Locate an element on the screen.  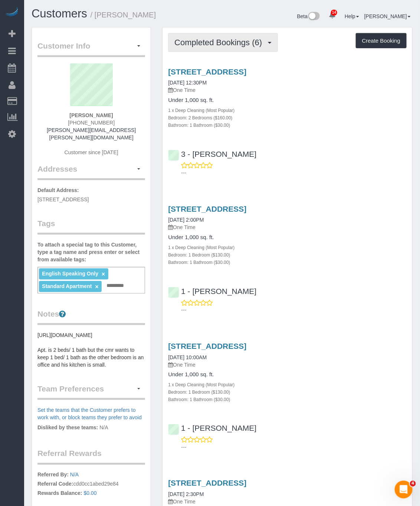
legend: Referral Rewards is located at coordinates (91, 456).